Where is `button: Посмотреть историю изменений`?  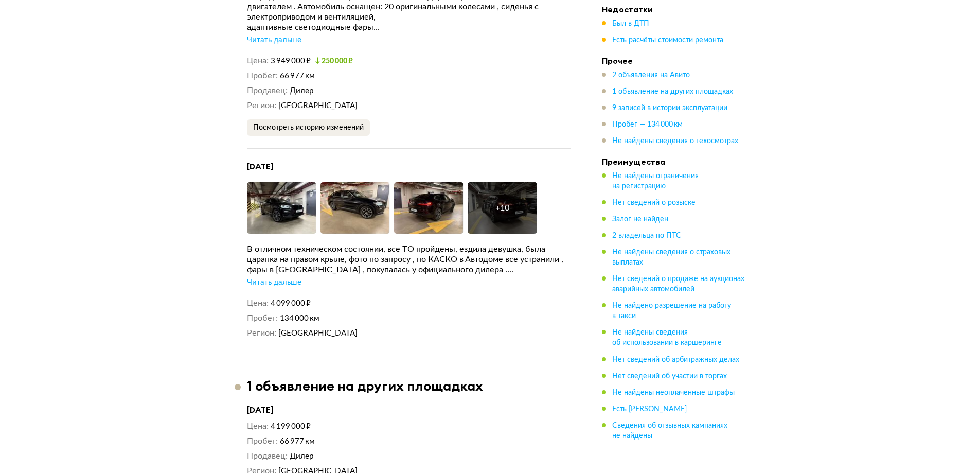
button: Посмотреть историю изменений is located at coordinates (308, 128).